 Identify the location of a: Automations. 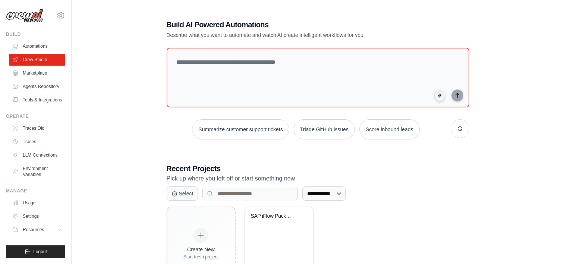
(37, 46).